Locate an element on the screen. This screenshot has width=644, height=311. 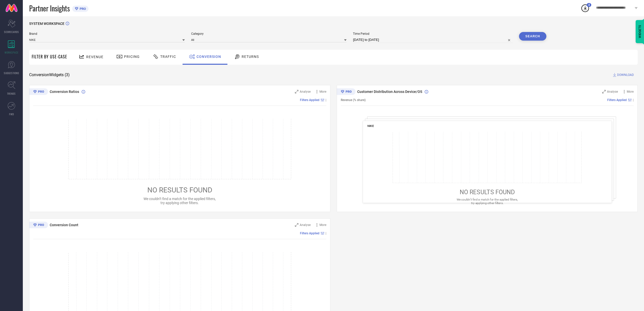
span: DOWNLOAD is located at coordinates (625, 75).